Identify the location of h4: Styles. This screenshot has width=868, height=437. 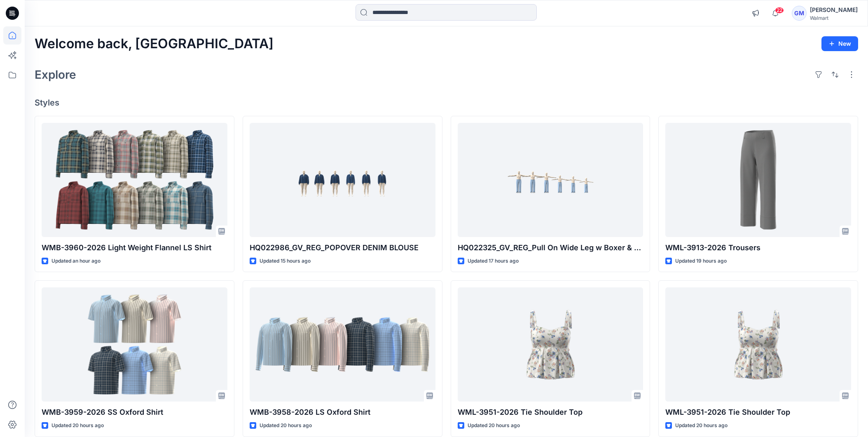
(446, 103).